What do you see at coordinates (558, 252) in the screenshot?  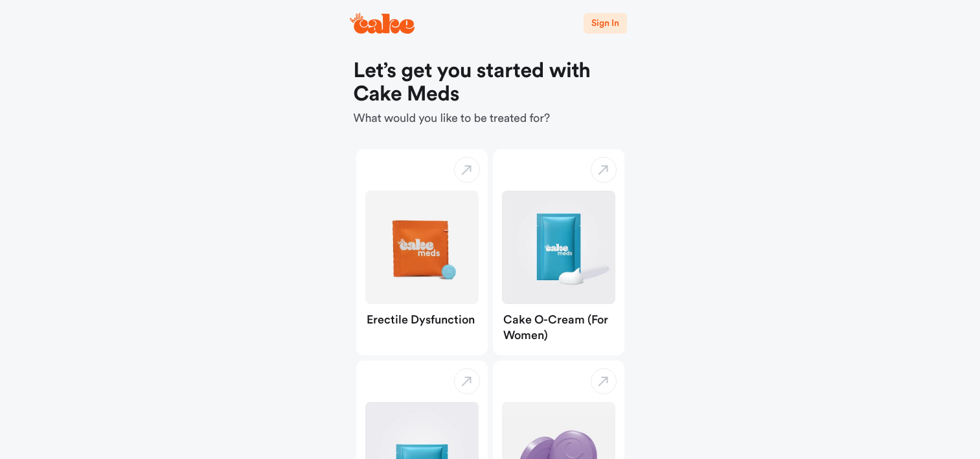 I see `button: Cake O-Cream (for Women)Cake O-Cream (for Women)` at bounding box center [558, 252].